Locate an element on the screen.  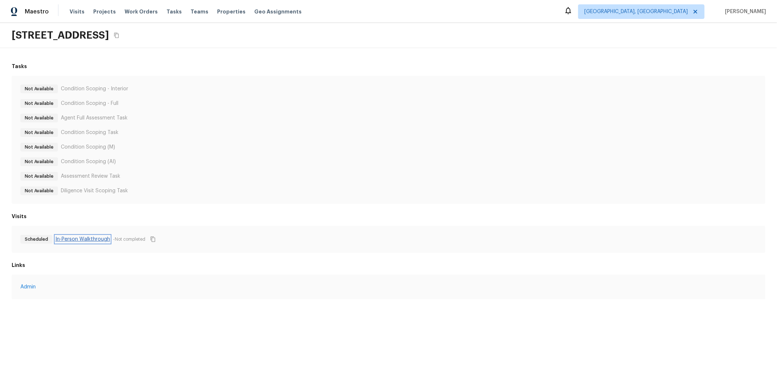
h6: Tasks is located at coordinates (388, 66).